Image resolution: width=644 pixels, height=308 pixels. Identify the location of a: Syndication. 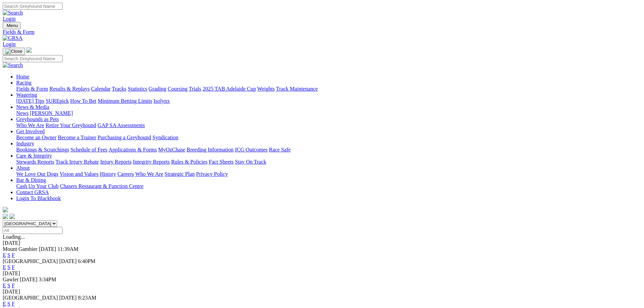
(165, 138).